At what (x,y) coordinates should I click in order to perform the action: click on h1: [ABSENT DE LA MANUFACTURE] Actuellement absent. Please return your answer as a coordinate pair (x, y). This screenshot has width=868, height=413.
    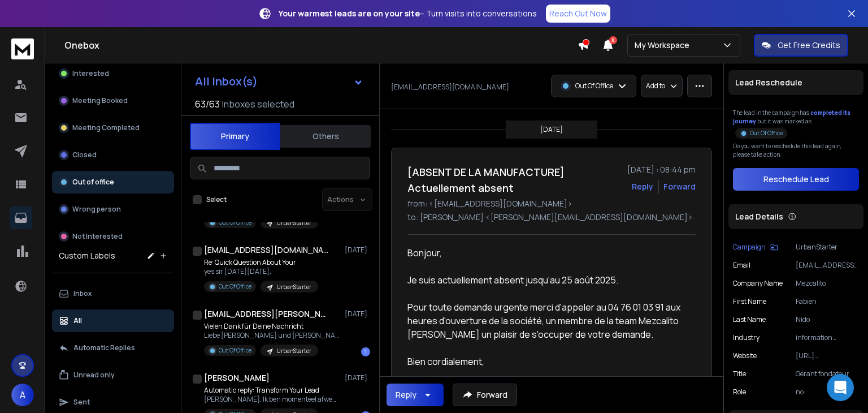
    Looking at the image, I should click on (514, 180).